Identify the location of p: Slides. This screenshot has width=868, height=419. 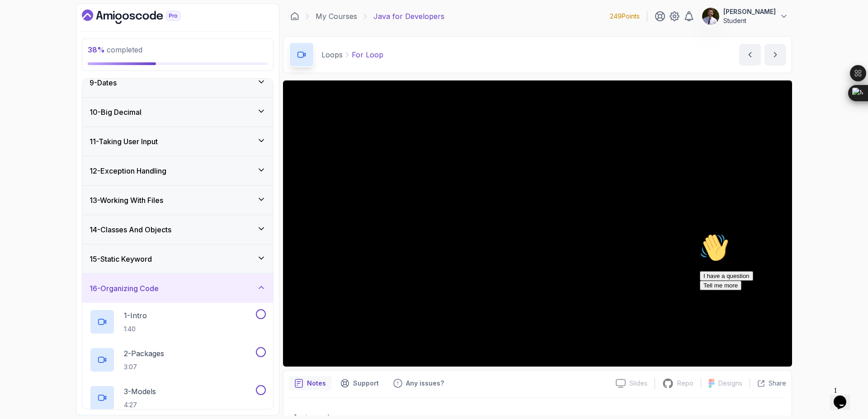
(639, 383).